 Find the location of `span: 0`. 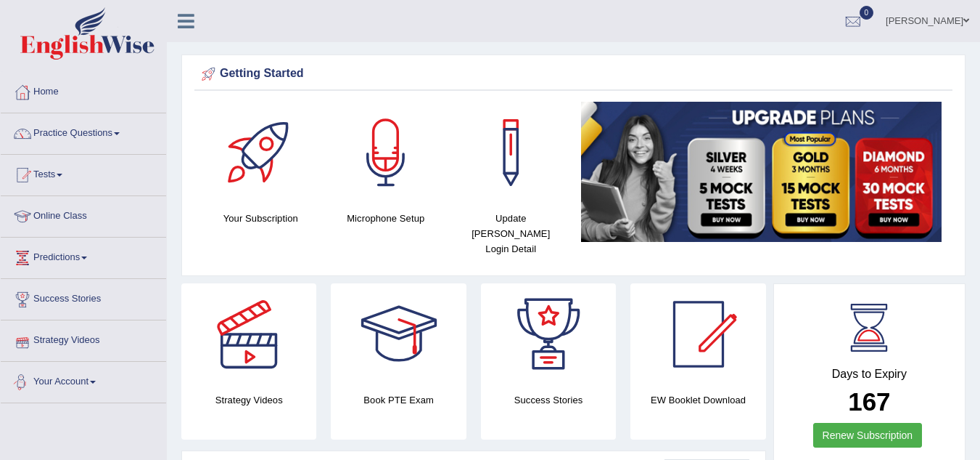

span: 0 is located at coordinates (867, 13).